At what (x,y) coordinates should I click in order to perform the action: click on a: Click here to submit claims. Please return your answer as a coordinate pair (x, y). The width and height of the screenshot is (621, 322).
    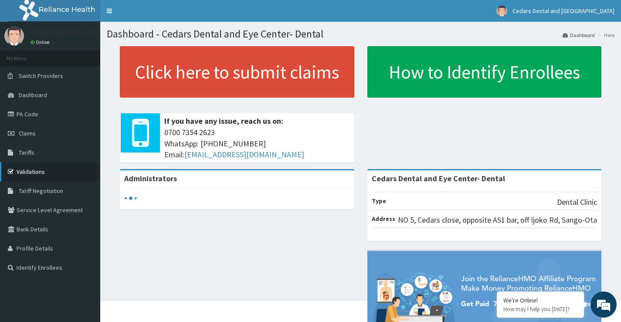
    Looking at the image, I should click on (237, 72).